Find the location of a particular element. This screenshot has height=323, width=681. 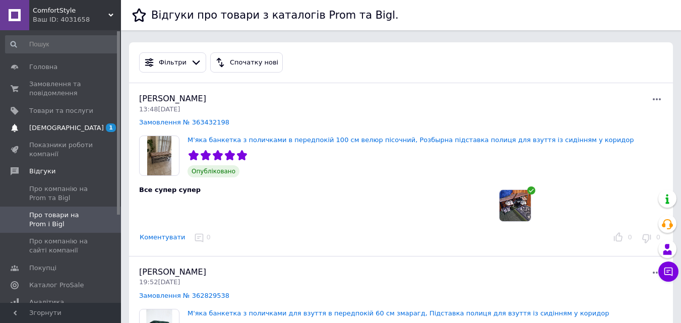

a: М'яка банкетка з поличками для взуття в передпокій 60 см змарагд, Підставка полиця для взуття із ... is located at coordinates (398, 313).